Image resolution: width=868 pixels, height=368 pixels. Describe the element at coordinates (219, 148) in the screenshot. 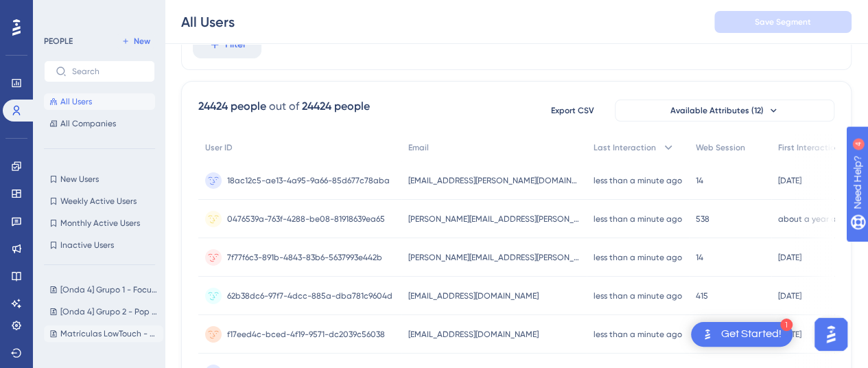

I see `span: User ID` at that location.